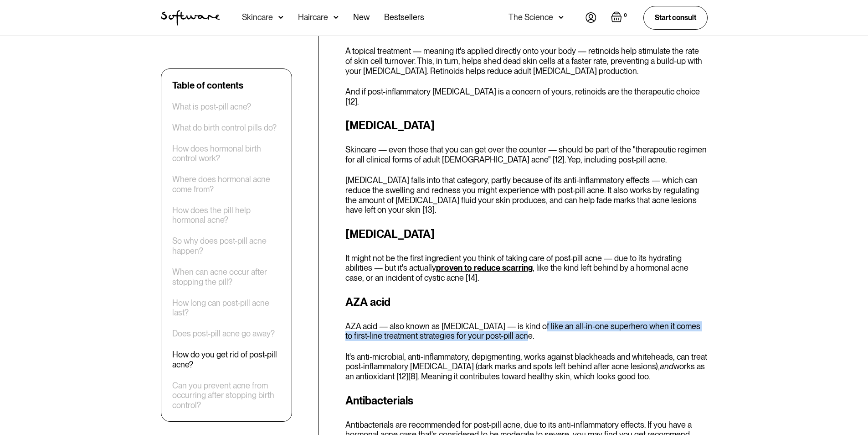 The height and width of the screenshot is (435, 868). What do you see at coordinates (527, 268) in the screenshot?
I see `p: It might not be the first ingredient you think of taking care of post-pill acne — due to its hydr...` at bounding box center [527, 268].